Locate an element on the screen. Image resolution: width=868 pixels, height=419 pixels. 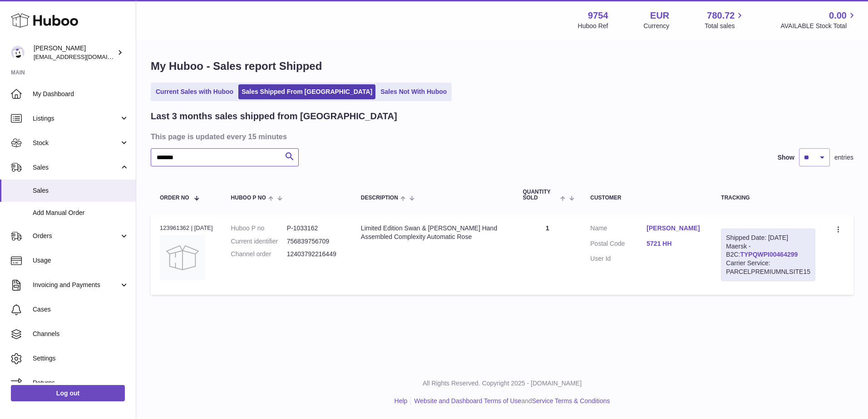
span: AVAILABLE Stock Total is located at coordinates (818, 26).